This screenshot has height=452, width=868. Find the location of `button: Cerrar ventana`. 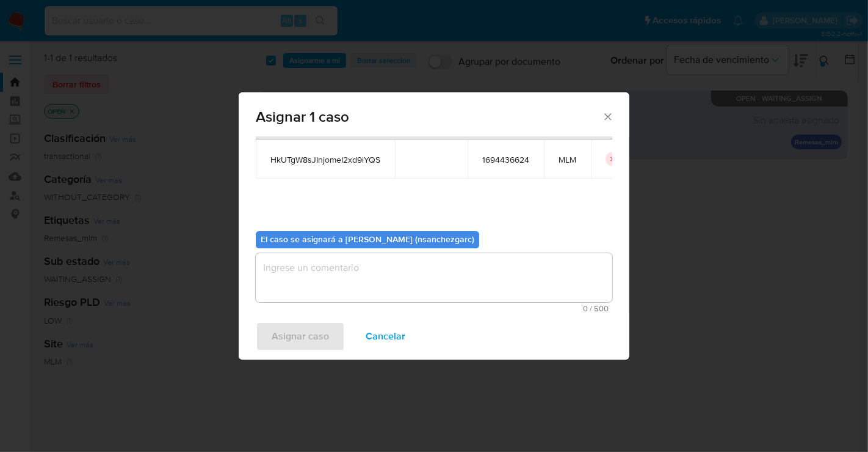

button: Cerrar ventana is located at coordinates (608, 116).